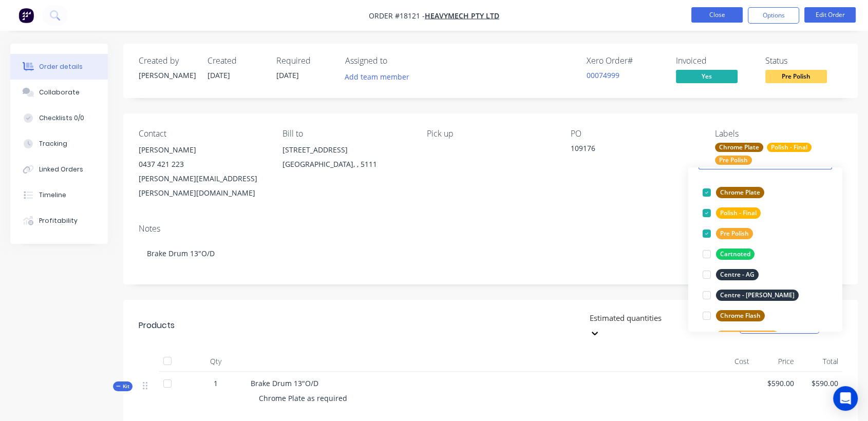 Image resolution: width=868 pixels, height=421 pixels. What do you see at coordinates (846, 399) in the screenshot?
I see `div: Open Intercom Messenger` at bounding box center [846, 399].